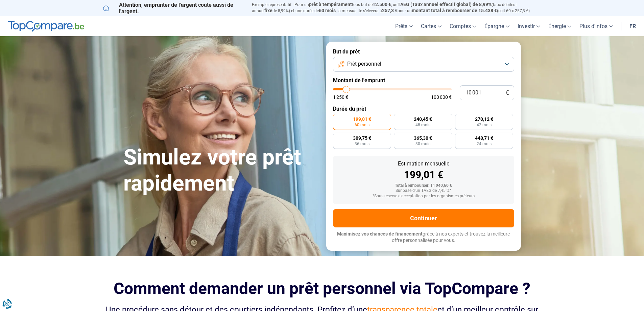 This screenshot has width=644, height=311. Describe the element at coordinates (424, 186) in the screenshot. I see `div: Total à rembourser: 11 940,60 €` at that location.